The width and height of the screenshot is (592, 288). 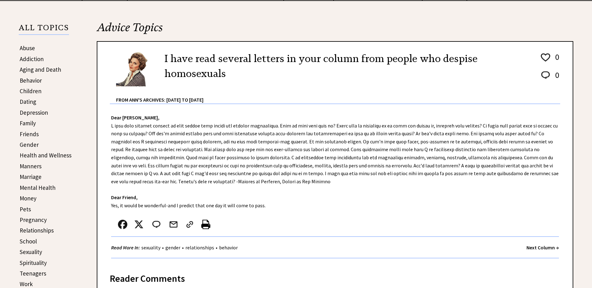 What do you see at coordinates (26, 284) in the screenshot?
I see `a: Work` at bounding box center [26, 284].